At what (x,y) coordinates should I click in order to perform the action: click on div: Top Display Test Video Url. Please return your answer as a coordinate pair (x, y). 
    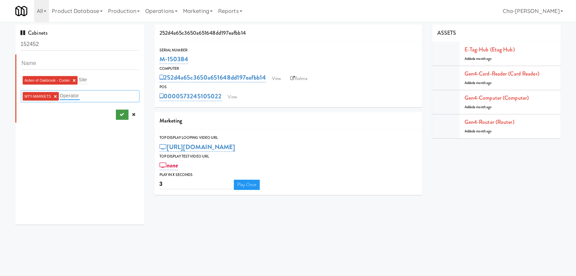
    Looking at the image, I should click on (288, 157).